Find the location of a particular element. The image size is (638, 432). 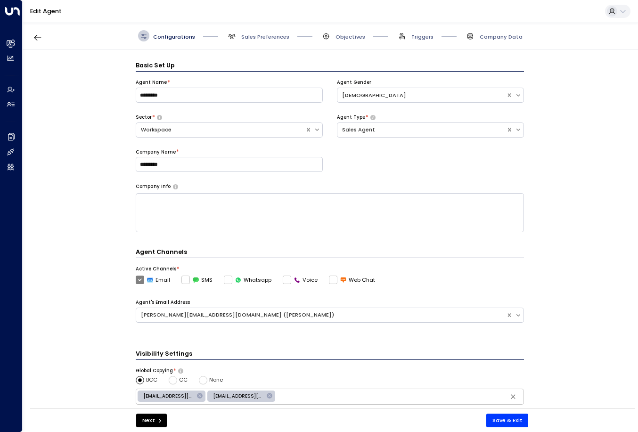

span: Triggers is located at coordinates (422, 37).